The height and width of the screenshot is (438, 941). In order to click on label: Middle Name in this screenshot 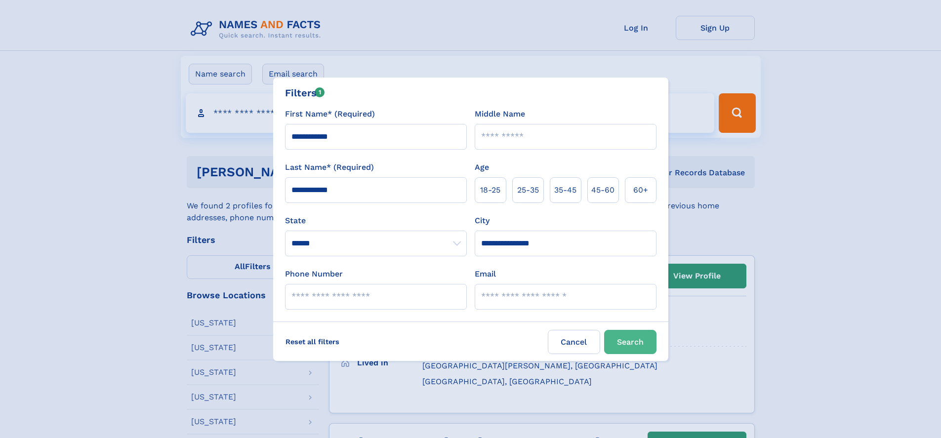, I will do `click(500, 114)`.